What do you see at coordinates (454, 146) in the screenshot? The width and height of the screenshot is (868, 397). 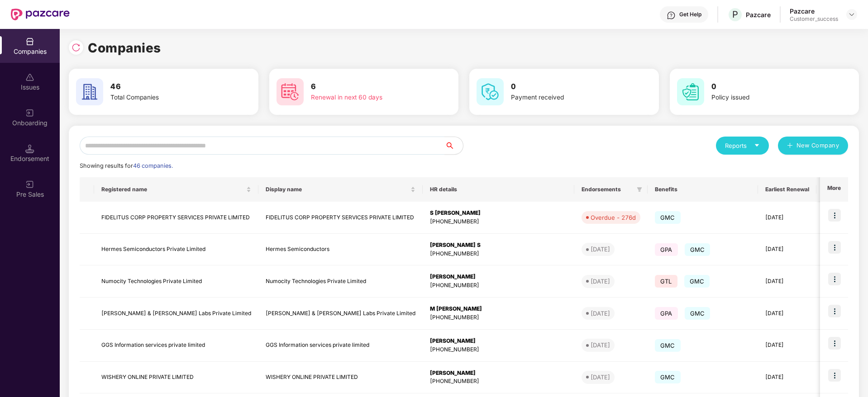 I see `button: search` at bounding box center [454, 146].